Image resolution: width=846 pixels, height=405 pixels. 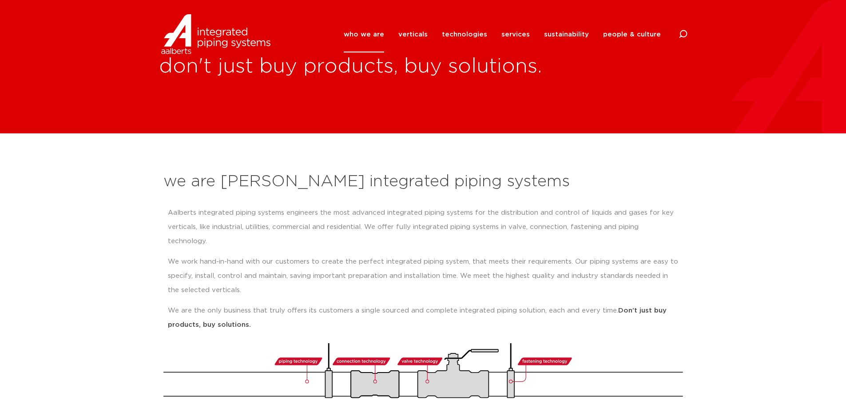 I want to click on a: who we are, so click(x=364, y=34).